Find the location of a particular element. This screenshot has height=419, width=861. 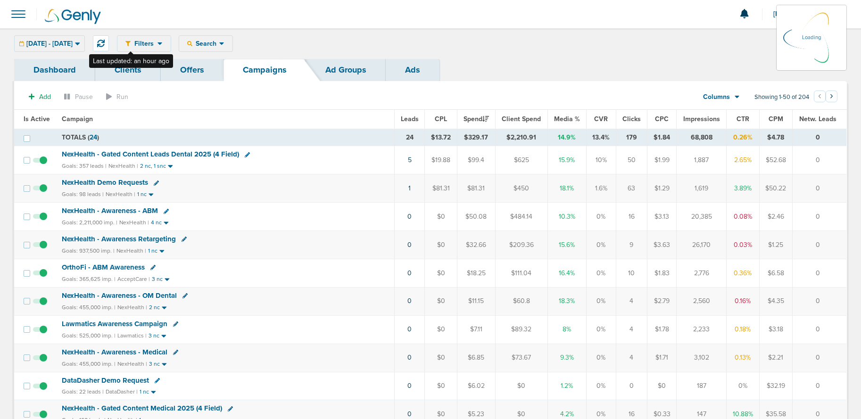

td: 8% is located at coordinates (567, 330).